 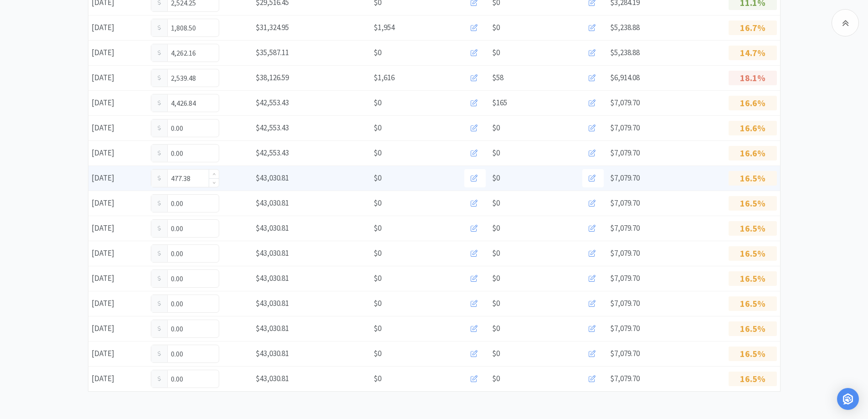 What do you see at coordinates (214, 183) in the screenshot?
I see `span: Decrease Value` at bounding box center [214, 183].